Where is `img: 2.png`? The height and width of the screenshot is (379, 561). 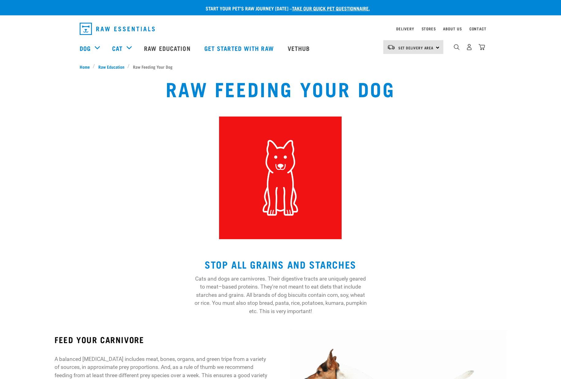 img: 2.png is located at coordinates (280, 178).